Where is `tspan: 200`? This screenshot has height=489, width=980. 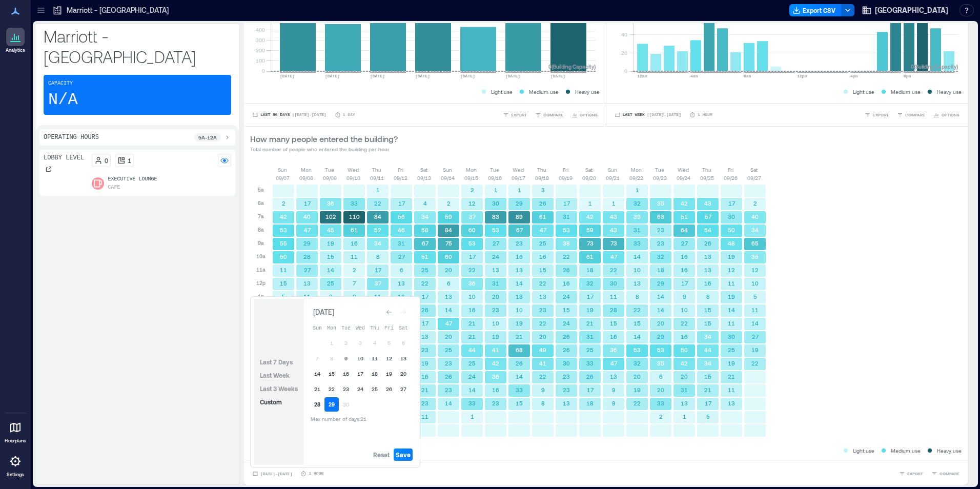 tspan: 200 is located at coordinates (260, 50).